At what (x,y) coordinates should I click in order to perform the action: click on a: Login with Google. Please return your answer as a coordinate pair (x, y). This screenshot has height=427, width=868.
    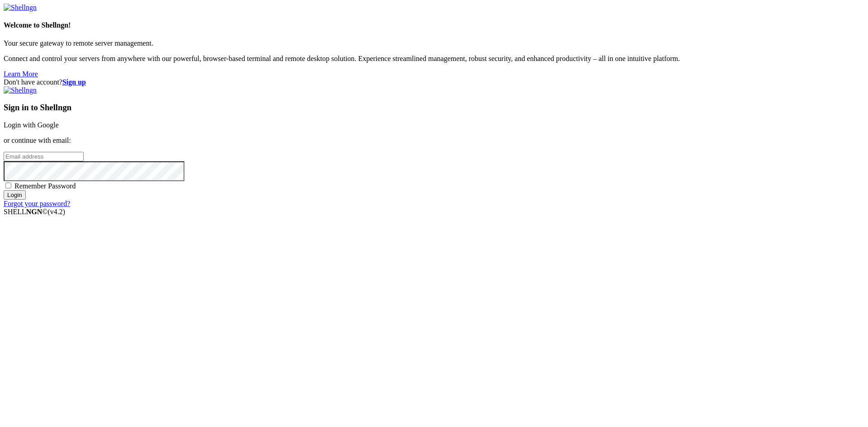
    Looking at the image, I should click on (31, 125).